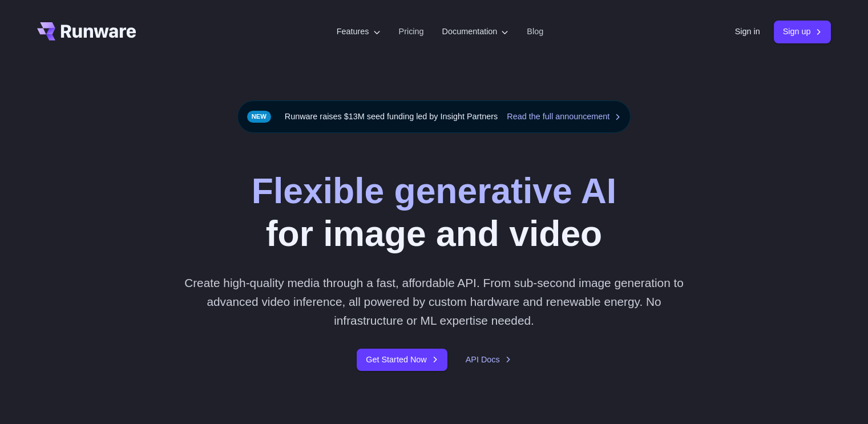 The height and width of the screenshot is (424, 868). Describe the element at coordinates (358, 31) in the screenshot. I see `label: Features` at that location.